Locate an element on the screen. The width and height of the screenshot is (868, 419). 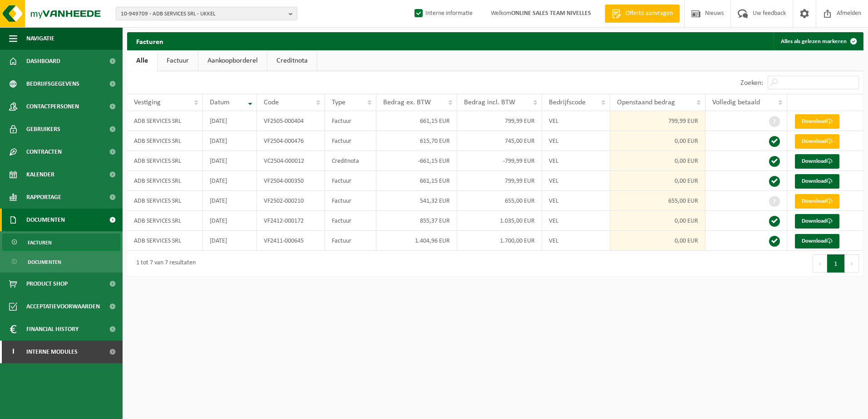
td: -661,15 EUR is located at coordinates (416, 161).